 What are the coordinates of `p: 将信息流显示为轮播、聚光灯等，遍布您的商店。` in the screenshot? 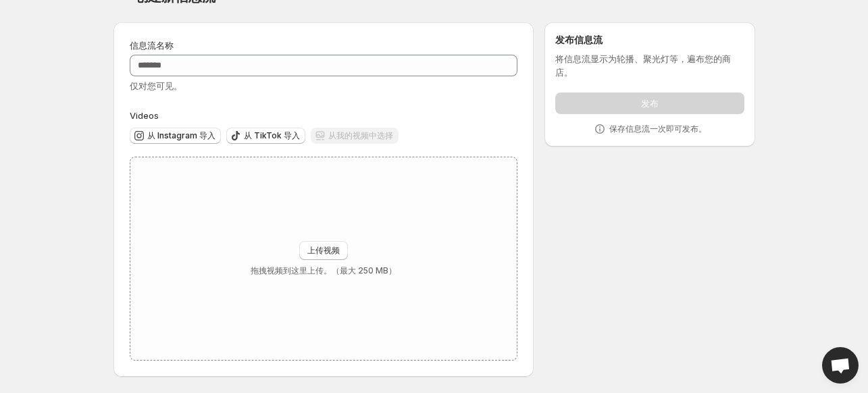 It's located at (649, 65).